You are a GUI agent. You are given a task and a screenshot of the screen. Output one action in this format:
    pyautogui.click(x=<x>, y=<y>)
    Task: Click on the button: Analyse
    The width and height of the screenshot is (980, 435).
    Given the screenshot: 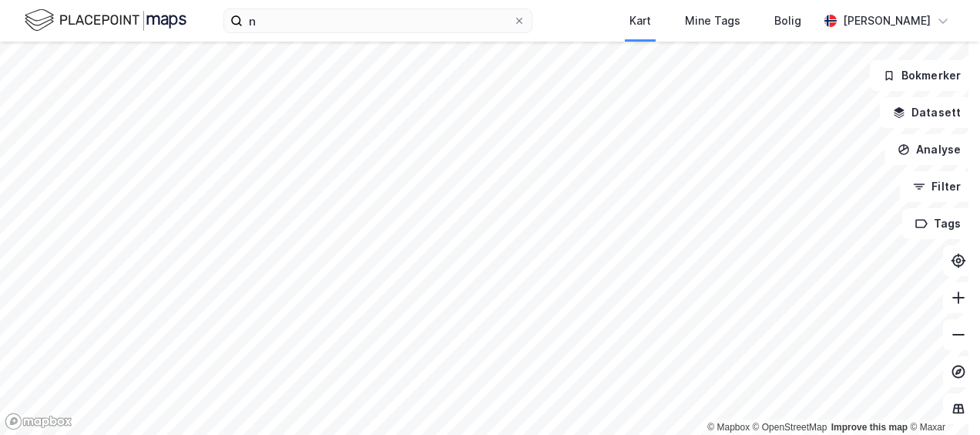 What is the action you would take?
    pyautogui.click(x=930, y=150)
    